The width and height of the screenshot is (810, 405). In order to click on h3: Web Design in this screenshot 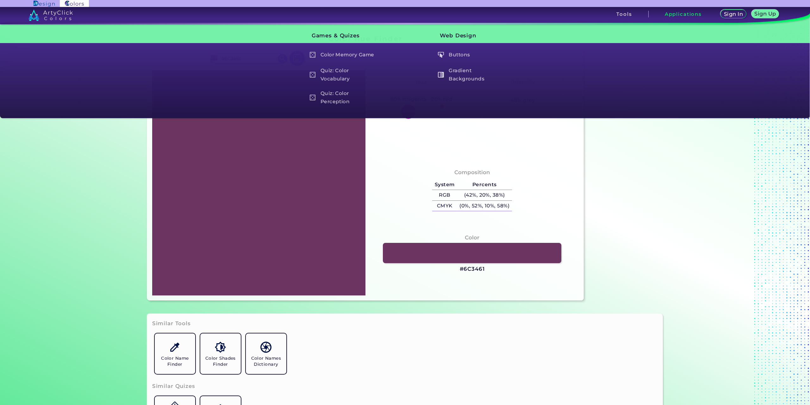, I will do `click(469, 36)`.